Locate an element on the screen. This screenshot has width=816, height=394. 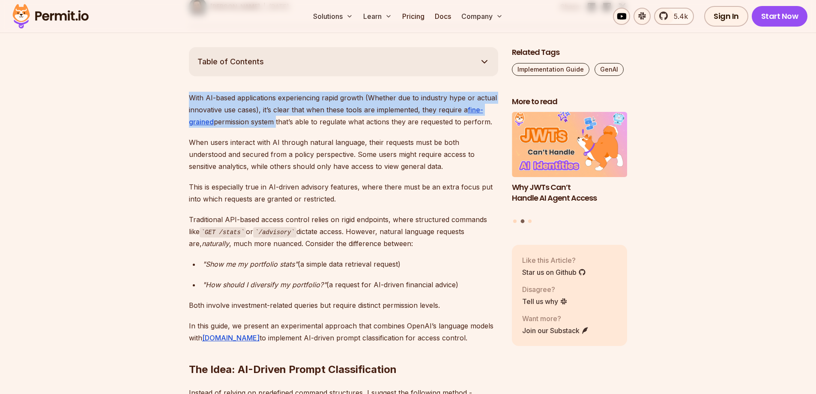
a: 5.4k is located at coordinates (674, 16).